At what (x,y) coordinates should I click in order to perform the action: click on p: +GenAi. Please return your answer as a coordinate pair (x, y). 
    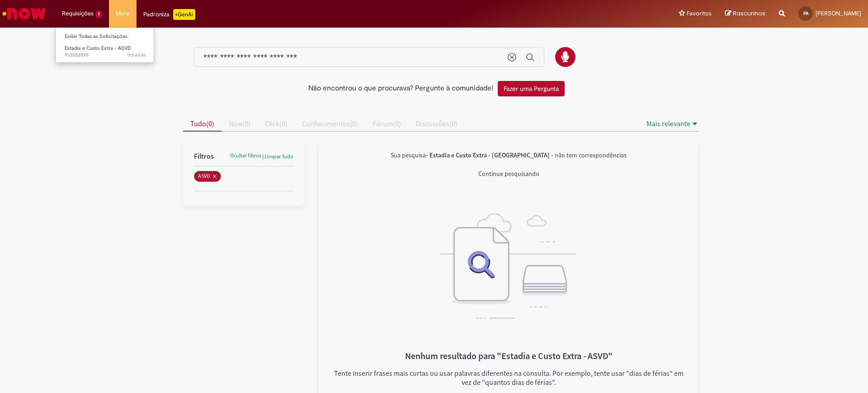
    Looking at the image, I should click on (184, 14).